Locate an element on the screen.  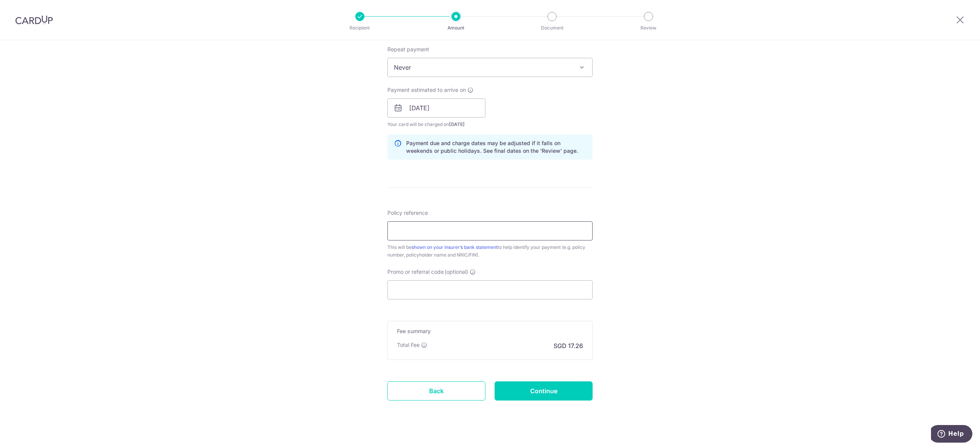
a: Back is located at coordinates (436, 391).